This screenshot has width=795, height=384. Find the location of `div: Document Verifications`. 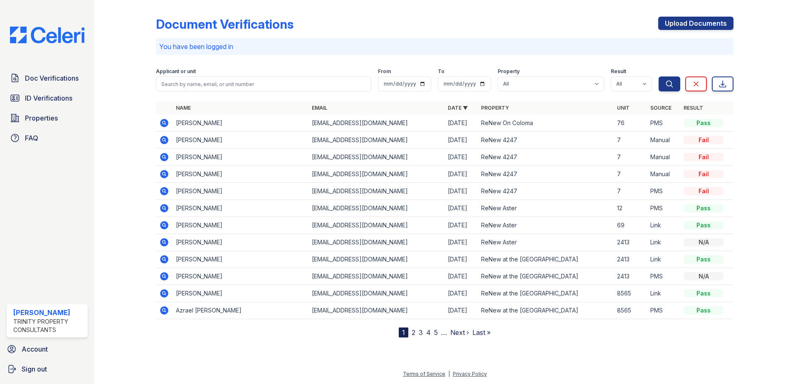

div: Document Verifications is located at coordinates (224, 24).